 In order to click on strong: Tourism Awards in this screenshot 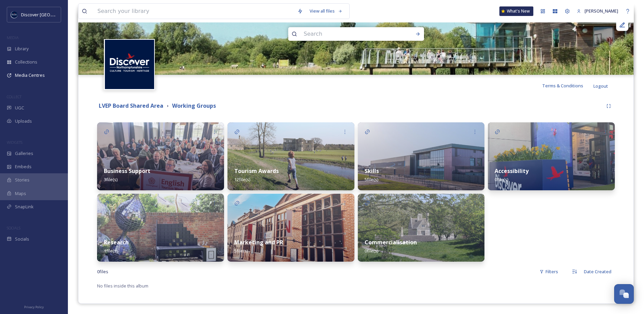, I will do `click(256, 171)`.